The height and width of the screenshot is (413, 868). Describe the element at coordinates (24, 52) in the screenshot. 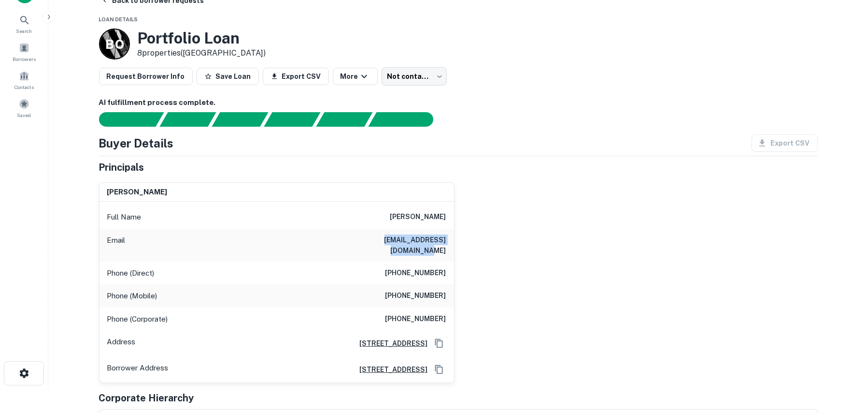

I see `a: Borrowers` at that location.